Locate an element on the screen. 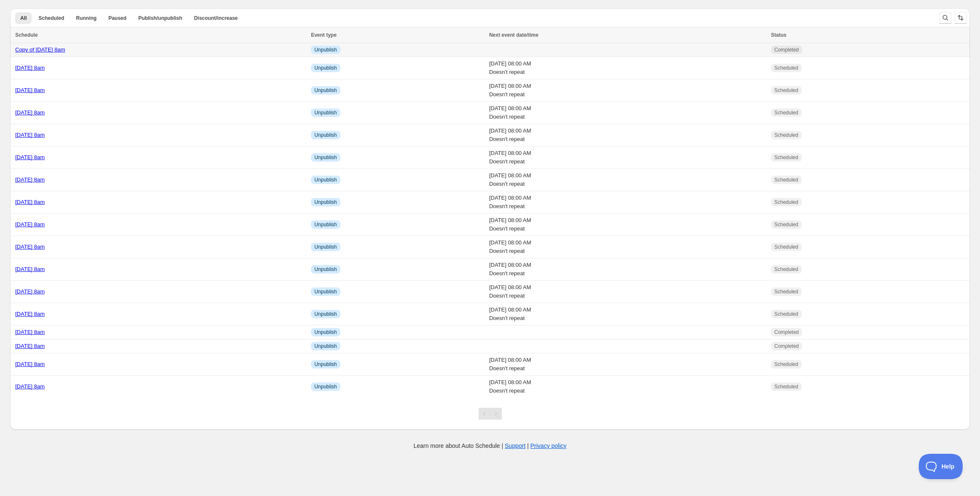  span: Discount/increase is located at coordinates (215, 18).